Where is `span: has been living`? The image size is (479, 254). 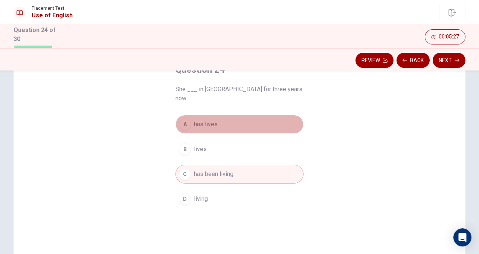 span: has been living is located at coordinates (214, 174).